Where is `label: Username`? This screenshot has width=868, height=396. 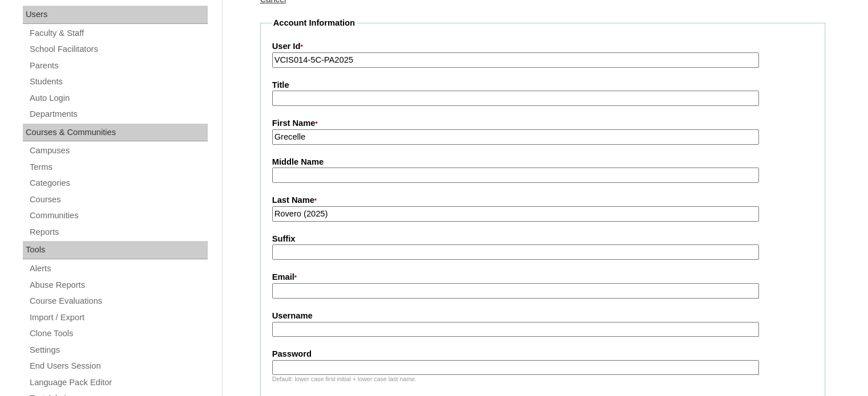 label: Username is located at coordinates (543, 316).